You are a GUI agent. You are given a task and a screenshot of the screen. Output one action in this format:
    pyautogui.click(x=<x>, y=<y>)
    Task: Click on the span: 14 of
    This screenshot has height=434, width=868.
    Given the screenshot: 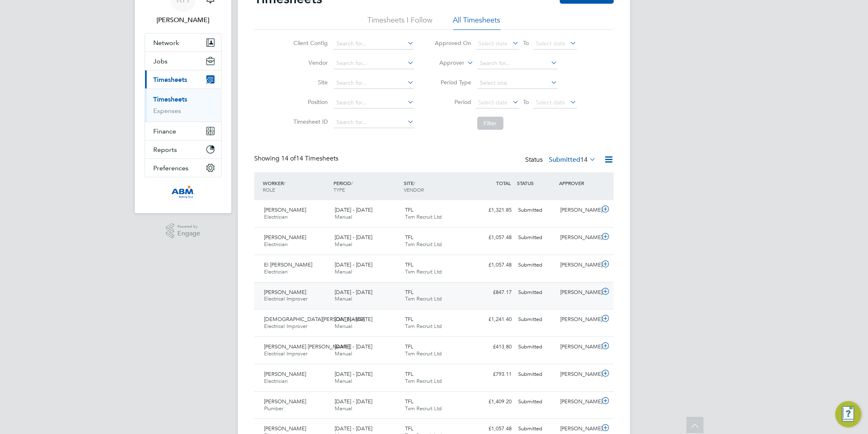 What is the action you would take?
    pyautogui.click(x=288, y=159)
    